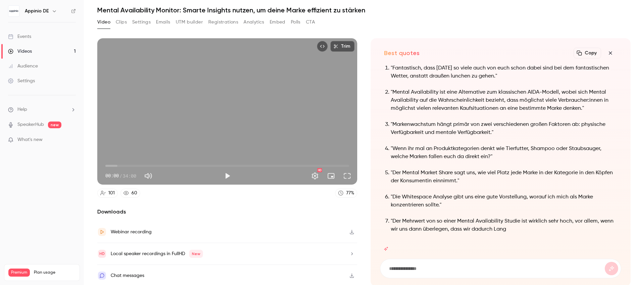  I want to click on span: new, so click(55, 125).